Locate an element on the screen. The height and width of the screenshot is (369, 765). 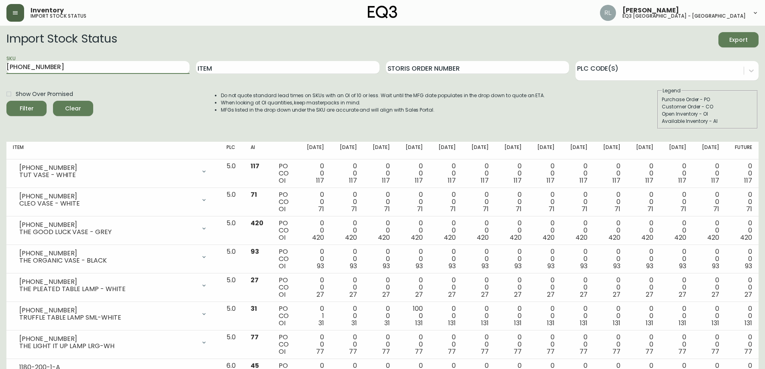
span: Export is located at coordinates (739, 40).